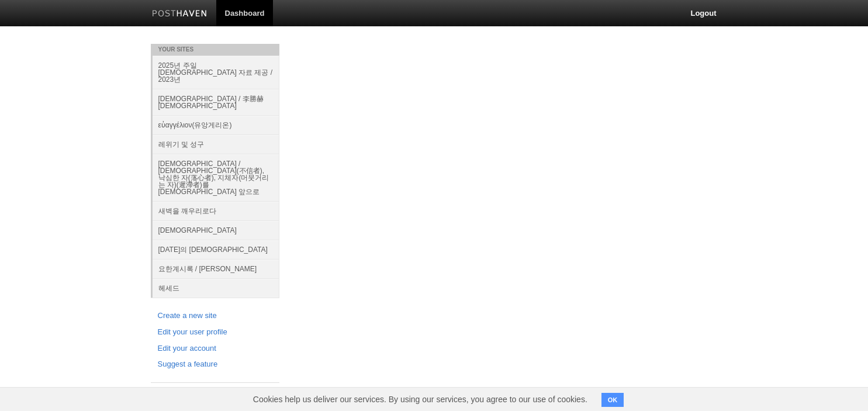 This screenshot has width=868, height=411. I want to click on li: Your Sites, so click(215, 50).